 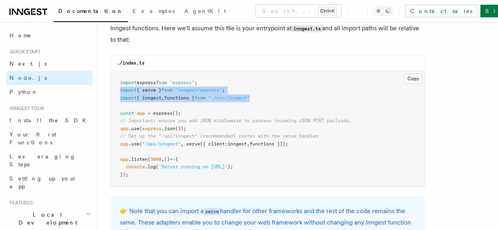 I want to click on span: Features, so click(x=19, y=203).